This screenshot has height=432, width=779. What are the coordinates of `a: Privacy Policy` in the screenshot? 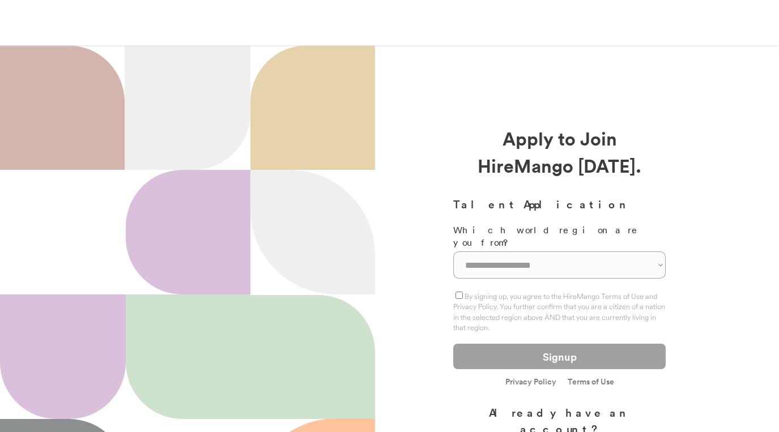 It's located at (531, 382).